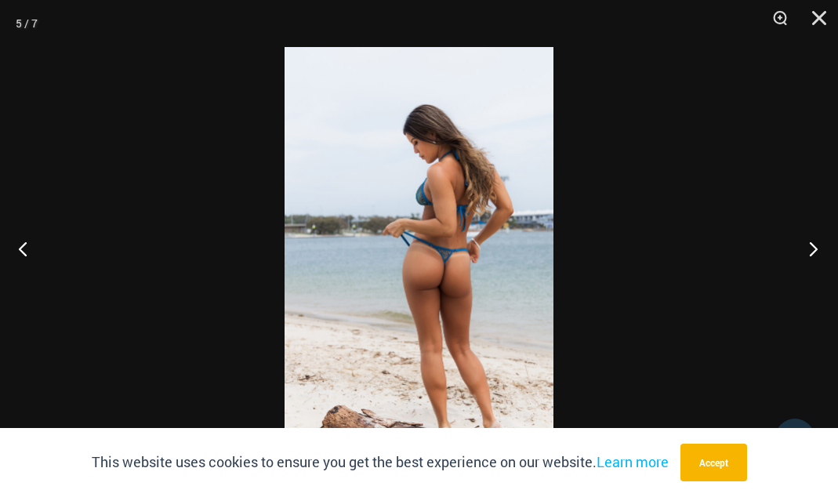 This screenshot has width=838, height=497. What do you see at coordinates (27, 24) in the screenshot?
I see `div: 5 / 7` at bounding box center [27, 24].